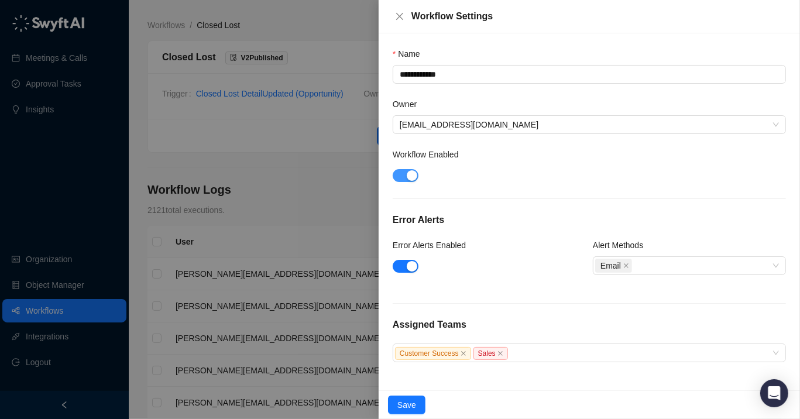 The height and width of the screenshot is (419, 800). I want to click on span: Sales, so click(491, 354).